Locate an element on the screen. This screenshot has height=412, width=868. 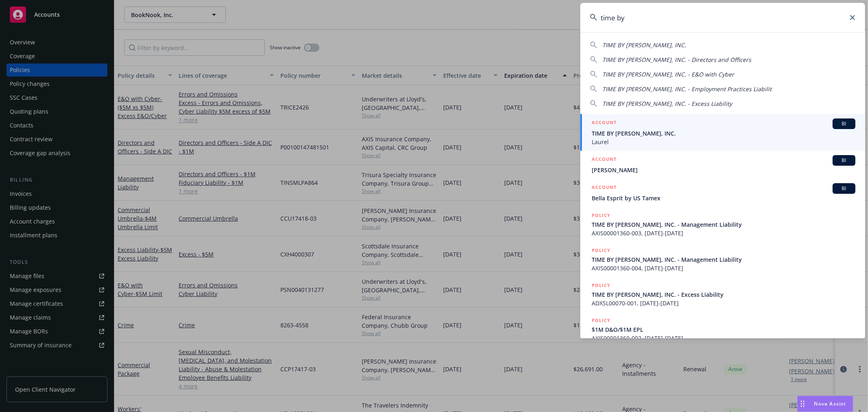
input: Search... is located at coordinates (723, 17).